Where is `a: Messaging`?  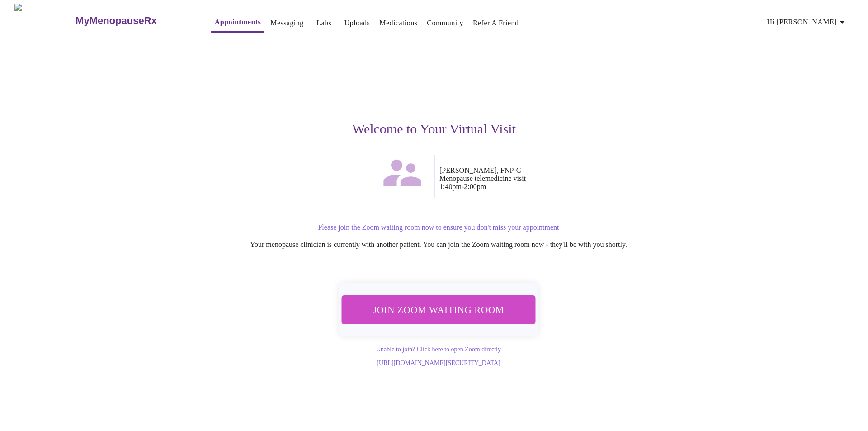 a: Messaging is located at coordinates (286, 23).